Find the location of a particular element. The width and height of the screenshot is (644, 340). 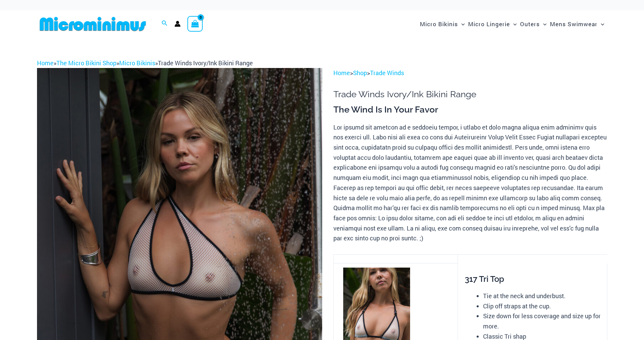

a: Mens SwimwearMenu ToggleMenu Toggle is located at coordinates (577, 24).